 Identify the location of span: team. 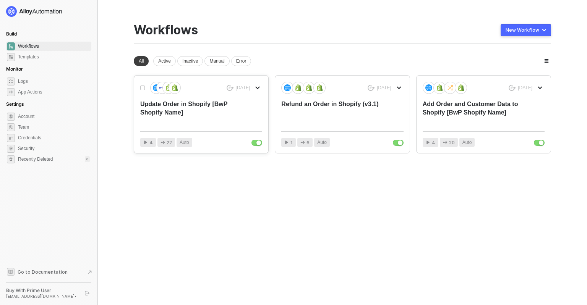
(11, 127).